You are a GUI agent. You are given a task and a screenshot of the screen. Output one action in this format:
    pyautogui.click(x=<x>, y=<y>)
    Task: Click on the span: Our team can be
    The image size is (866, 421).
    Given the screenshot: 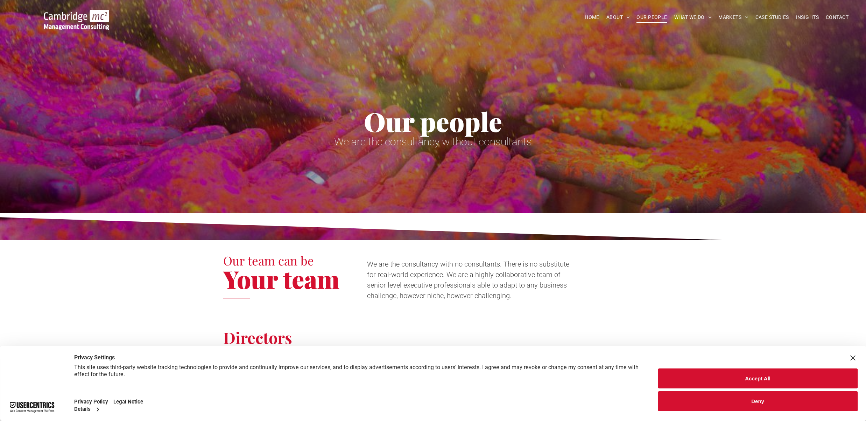 What is the action you would take?
    pyautogui.click(x=268, y=260)
    